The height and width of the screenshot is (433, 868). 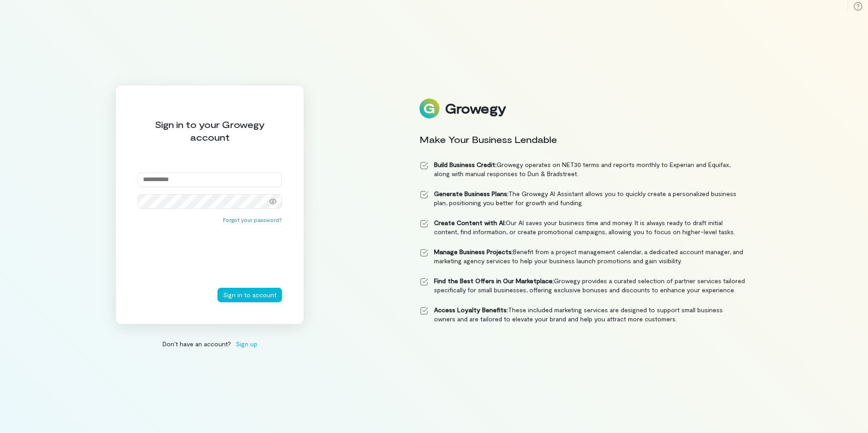 I want to click on button: Forgot your password?, so click(x=253, y=220).